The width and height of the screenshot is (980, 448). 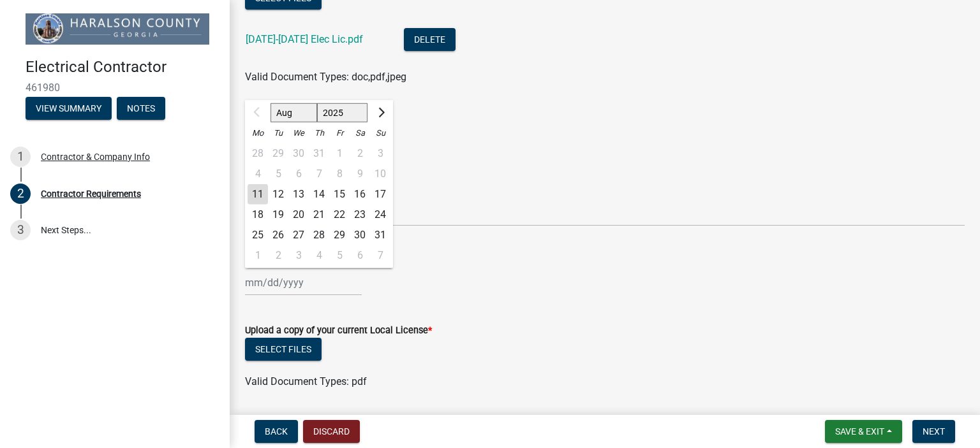 What do you see at coordinates (299, 215) in the screenshot?
I see `div: Wednesday, August 20, 2025` at bounding box center [299, 215].